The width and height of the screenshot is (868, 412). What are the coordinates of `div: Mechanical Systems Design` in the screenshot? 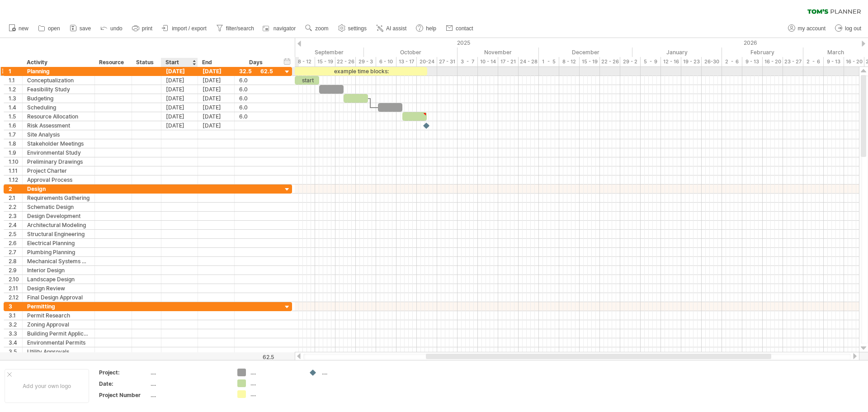 It's located at (58, 261).